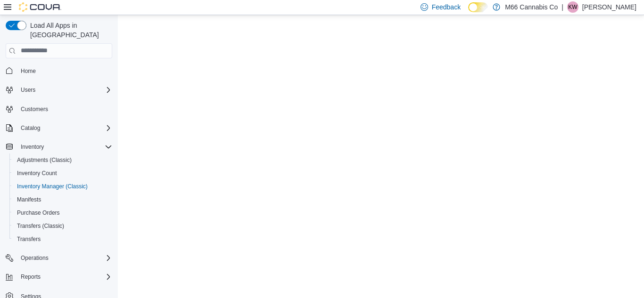 The height and width of the screenshot is (298, 644). What do you see at coordinates (573, 7) in the screenshot?
I see `div: Kattie Walters` at bounding box center [573, 7].